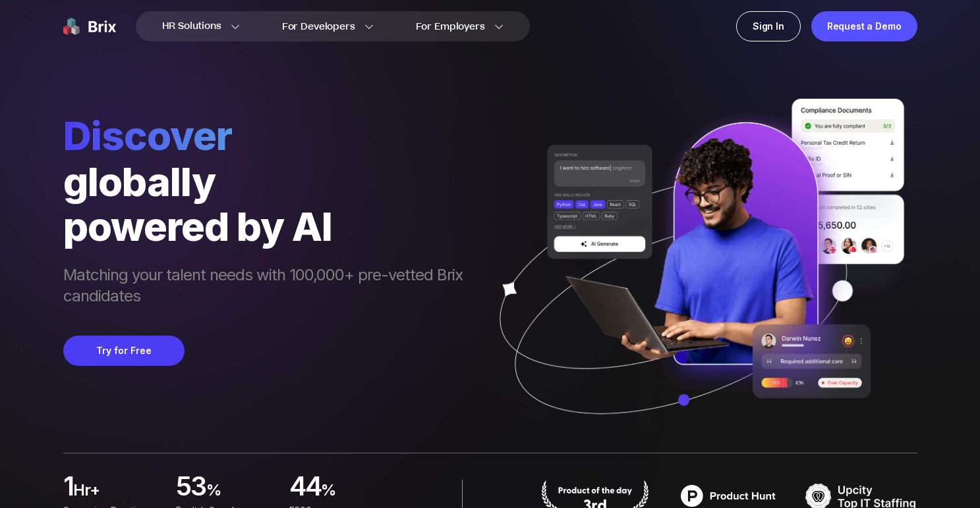  Describe the element at coordinates (318, 26) in the screenshot. I see `span: For Developers` at that location.